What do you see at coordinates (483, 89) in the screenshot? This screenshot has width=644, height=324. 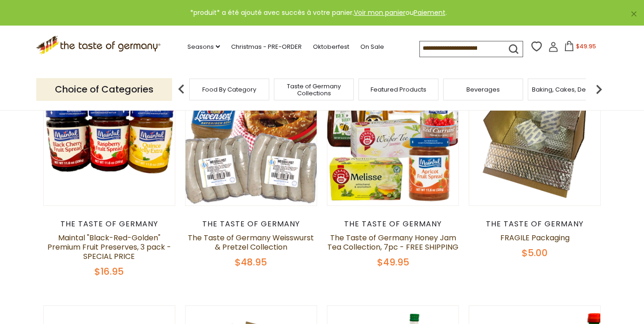 I see `a: Beverages` at bounding box center [483, 89].